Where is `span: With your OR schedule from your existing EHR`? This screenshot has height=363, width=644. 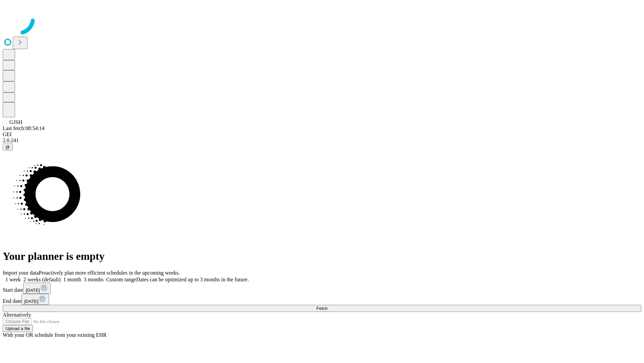 span: With your OR schedule from your existing EHR is located at coordinates (54, 335).